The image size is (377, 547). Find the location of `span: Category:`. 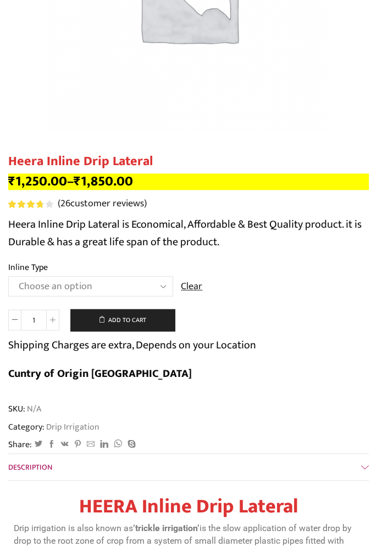

span: Category: is located at coordinates (54, 427).